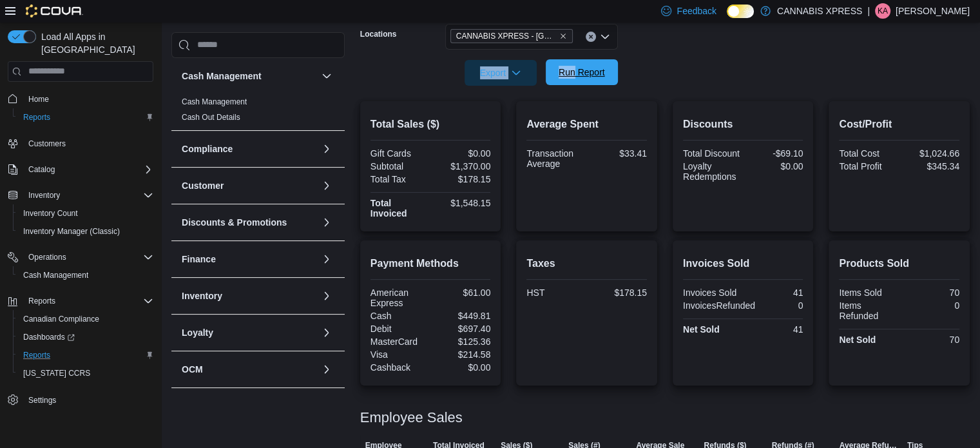 Image resolution: width=980 pixels, height=448 pixels. I want to click on button: Customers, so click(80, 143).